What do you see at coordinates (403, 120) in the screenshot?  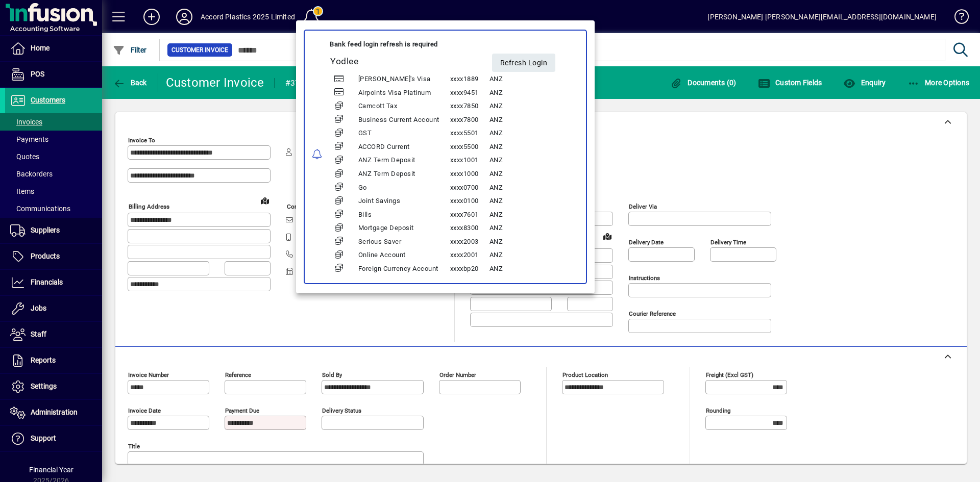 I see `td: Business Current Account` at bounding box center [403, 120].